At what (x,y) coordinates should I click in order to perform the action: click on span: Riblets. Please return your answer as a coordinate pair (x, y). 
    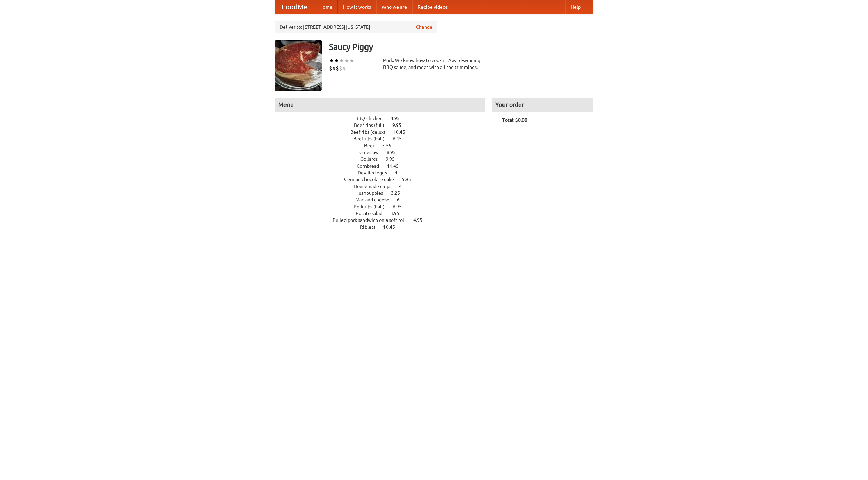
    Looking at the image, I should click on (371, 227).